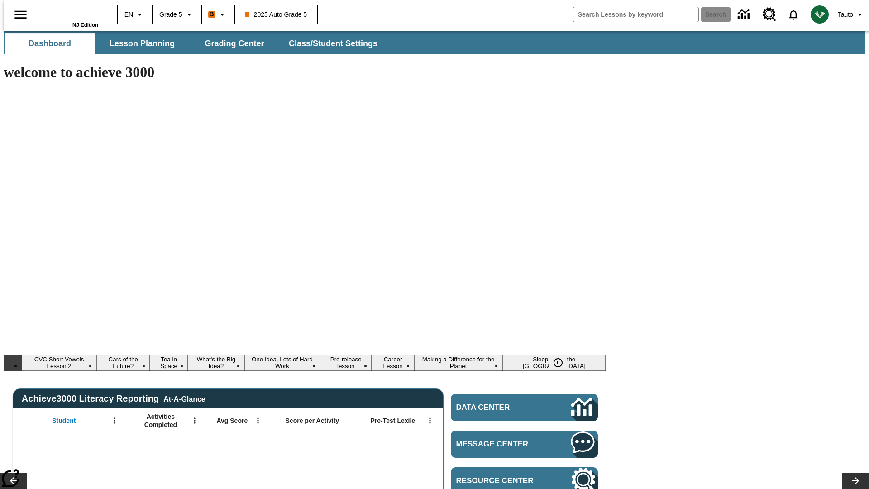 This screenshot has height=489, width=869. Describe the element at coordinates (184, 398) in the screenshot. I see `div: At-A-Glance` at that location.